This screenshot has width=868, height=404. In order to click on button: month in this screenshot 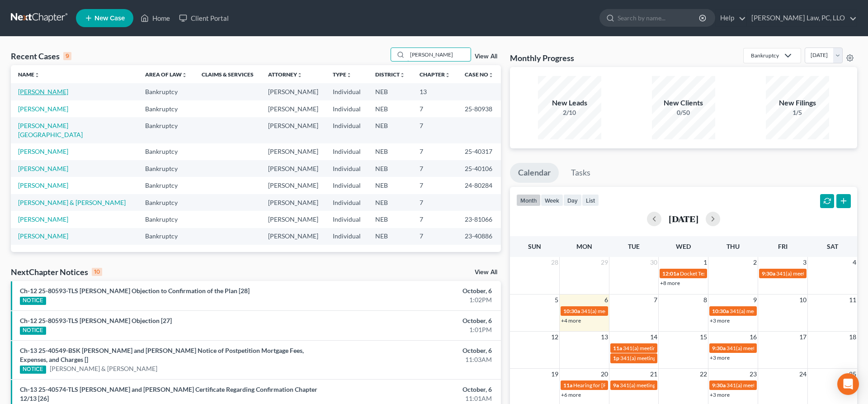, I will do `click(528, 200)`.